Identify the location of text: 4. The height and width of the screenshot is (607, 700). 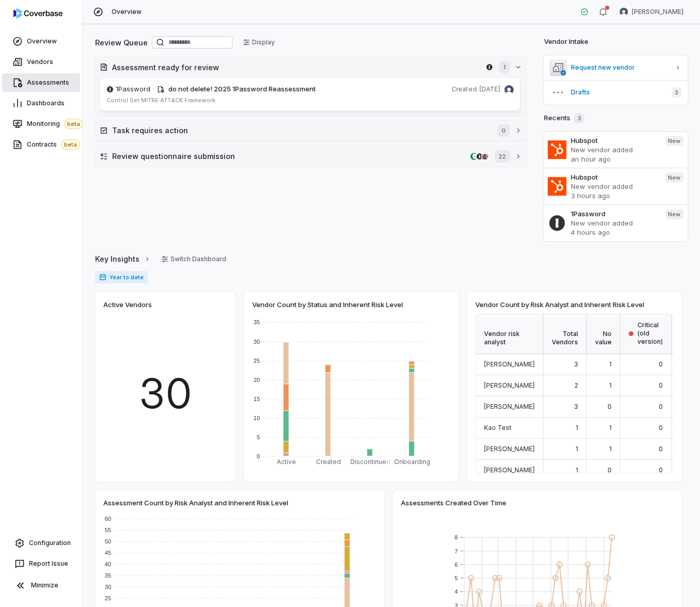
(456, 592).